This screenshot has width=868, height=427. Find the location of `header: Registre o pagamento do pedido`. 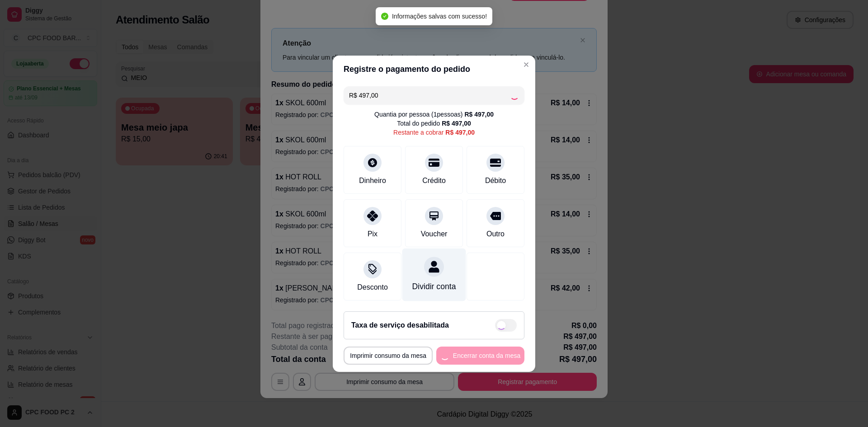

header: Registre o pagamento do pedido is located at coordinates (434, 69).